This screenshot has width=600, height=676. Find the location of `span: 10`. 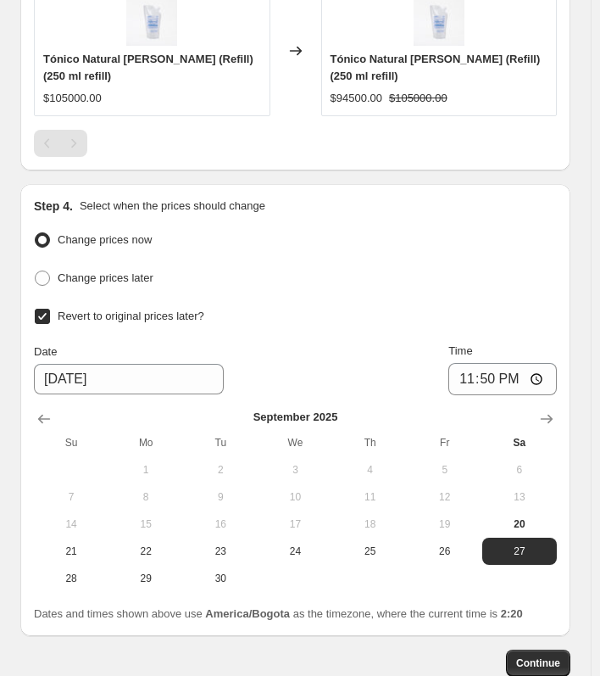

span: 10 is located at coordinates (295, 497).